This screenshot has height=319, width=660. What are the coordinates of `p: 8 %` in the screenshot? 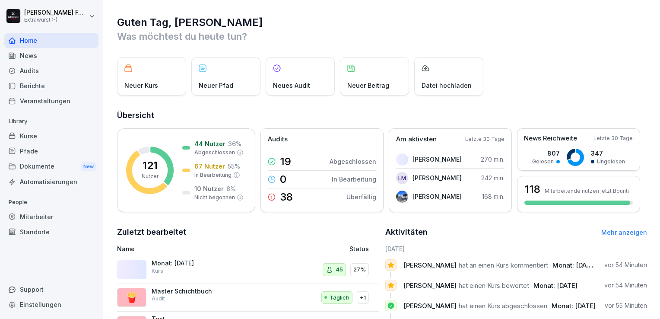 It's located at (231, 188).